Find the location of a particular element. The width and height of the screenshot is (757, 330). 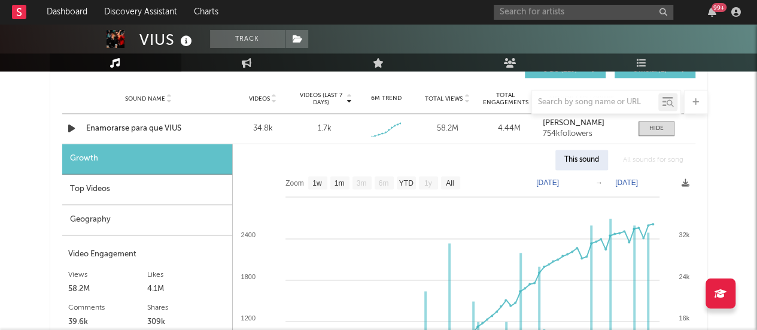

text: 32k is located at coordinates (684, 235).